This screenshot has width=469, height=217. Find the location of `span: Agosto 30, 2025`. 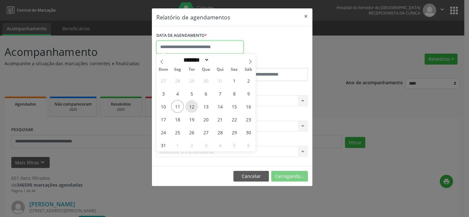

span: Agosto 30, 2025 is located at coordinates (248, 132).